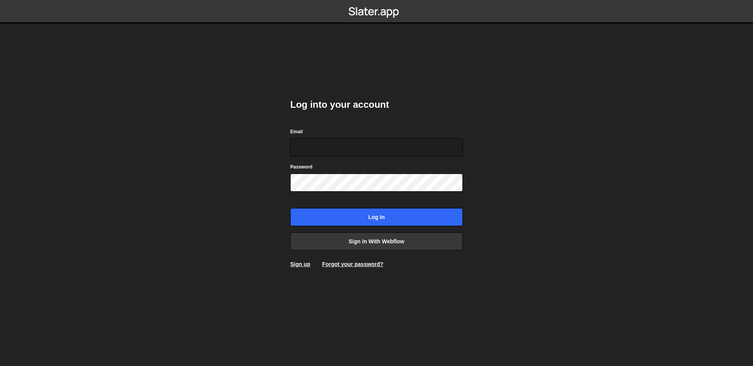  Describe the element at coordinates (300, 264) in the screenshot. I see `a: Sign up` at that location.